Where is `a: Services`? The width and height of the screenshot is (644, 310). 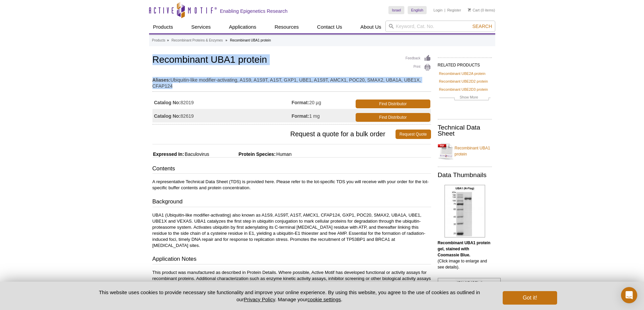
a: Services is located at coordinates (201, 27).